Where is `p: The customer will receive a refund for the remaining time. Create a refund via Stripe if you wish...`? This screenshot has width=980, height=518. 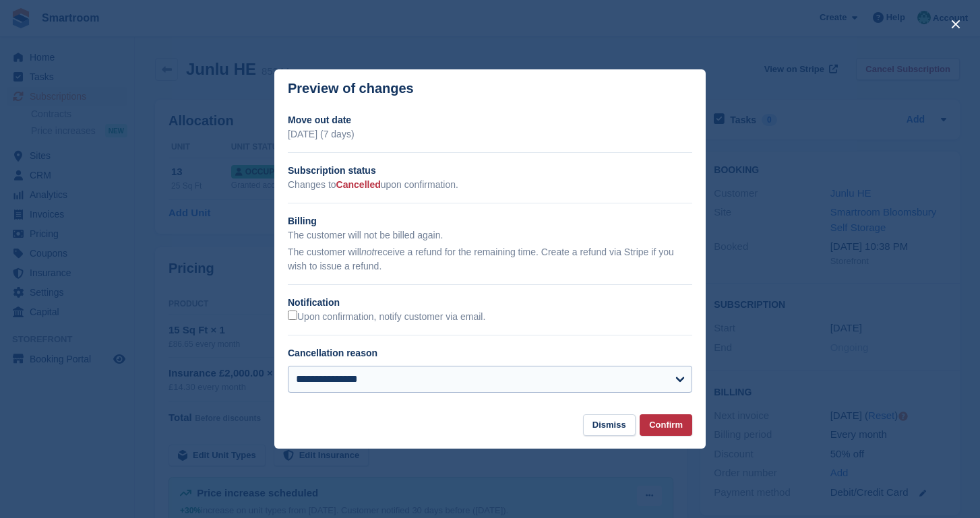 p: The customer will receive a refund for the remaining time. Create a refund via Stripe if you wish... is located at coordinates (490, 259).